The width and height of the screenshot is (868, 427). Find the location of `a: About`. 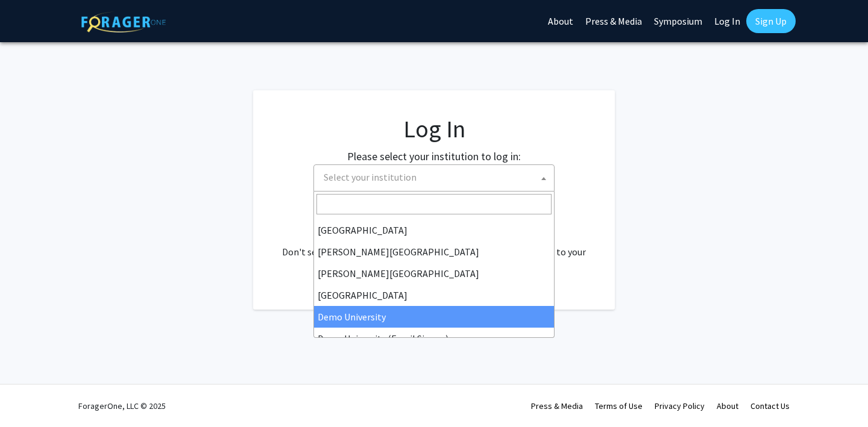

a: About is located at coordinates (727, 406).